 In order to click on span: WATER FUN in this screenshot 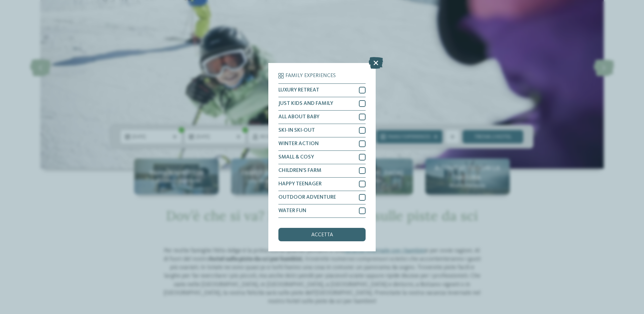, I will do `click(292, 211)`.